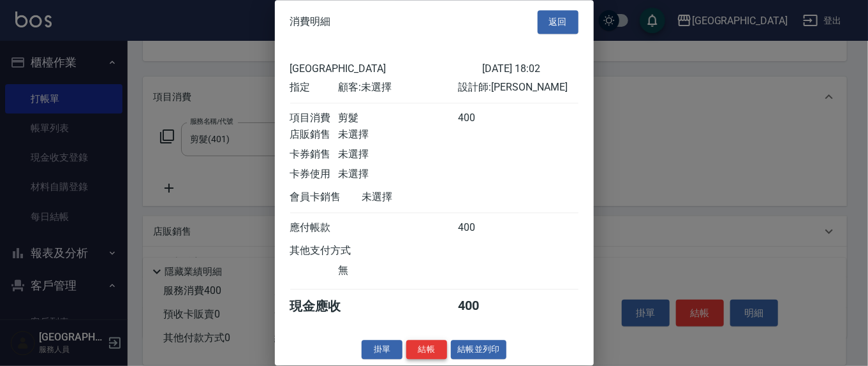 Image resolution: width=868 pixels, height=366 pixels. What do you see at coordinates (314, 227) in the screenshot?
I see `div: 應付帳款` at bounding box center [314, 227].